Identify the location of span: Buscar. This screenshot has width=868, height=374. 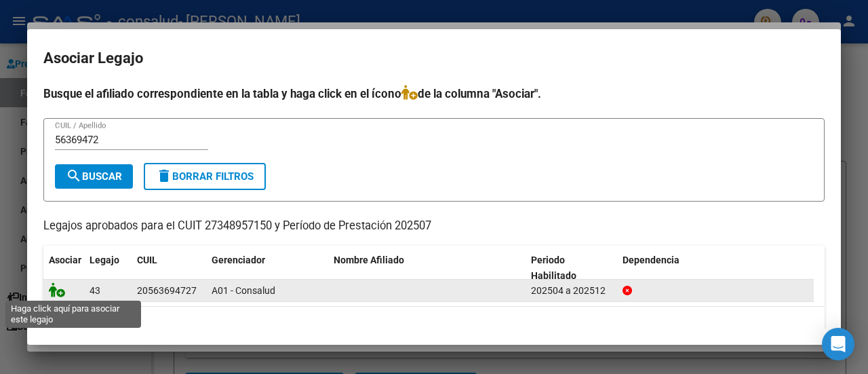
(94, 177).